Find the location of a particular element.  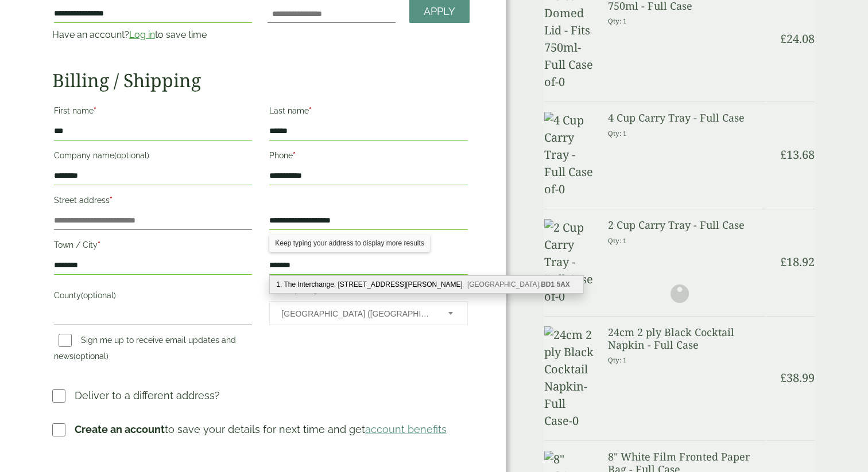

b: 5AX is located at coordinates (563, 284).